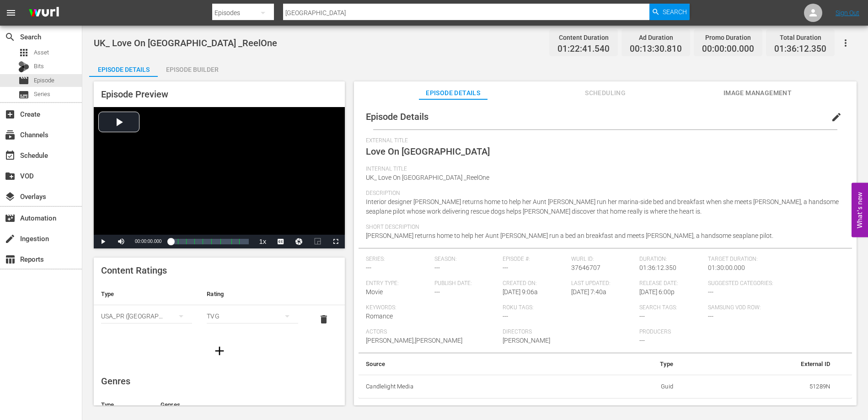 Image resolution: width=868 pixels, height=420 pixels. What do you see at coordinates (728, 37) in the screenshot?
I see `div: Promo Duration` at bounding box center [728, 37].